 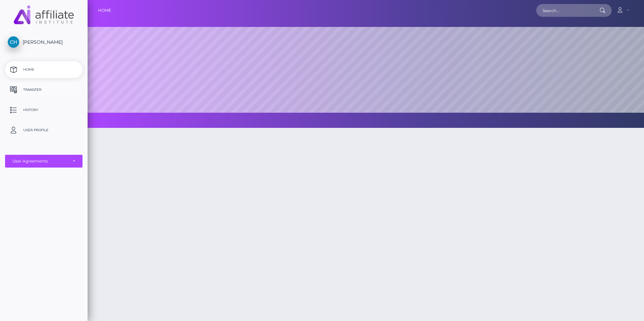 I want to click on button: User Agreements, so click(x=44, y=161).